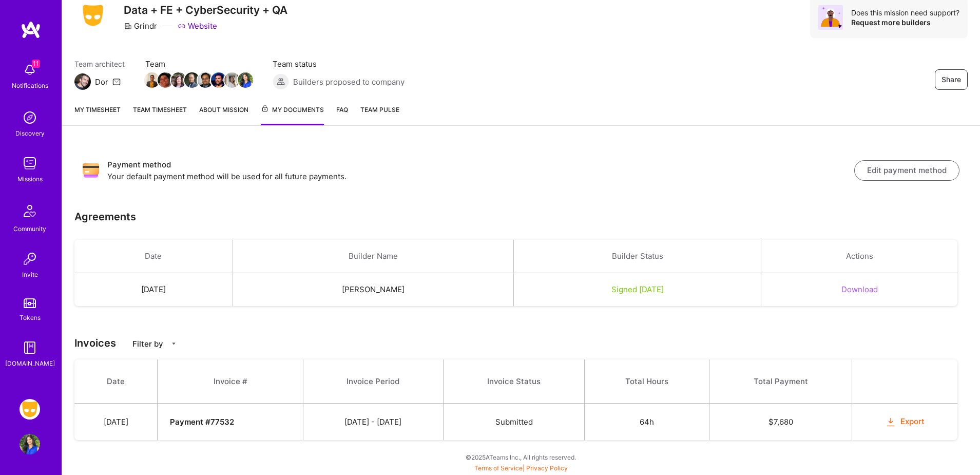 This screenshot has width=980, height=475. I want to click on td: 64h, so click(647, 422).